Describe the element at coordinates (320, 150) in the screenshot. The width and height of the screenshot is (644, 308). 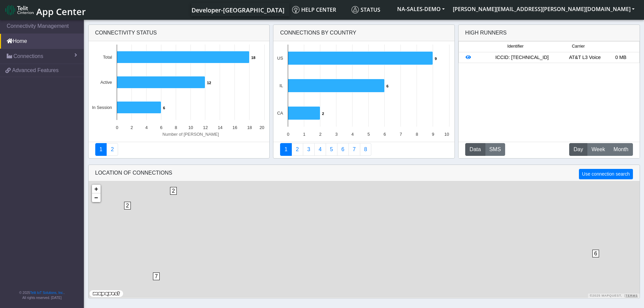
I see `a: Connections By Carrier` at that location.